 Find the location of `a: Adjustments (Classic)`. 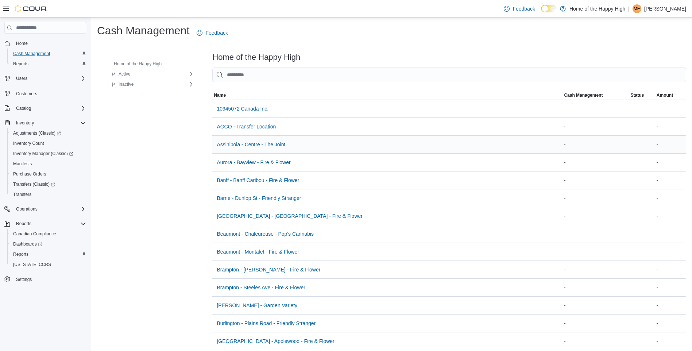

a: Adjustments (Classic) is located at coordinates (48, 133).